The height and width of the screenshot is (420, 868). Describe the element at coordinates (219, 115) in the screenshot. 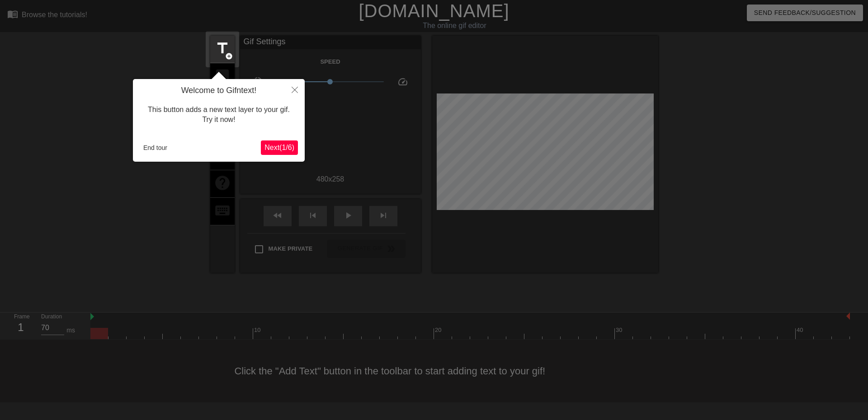

I see `div: This button adds a new text layer to your gif. Try it now!` at that location.